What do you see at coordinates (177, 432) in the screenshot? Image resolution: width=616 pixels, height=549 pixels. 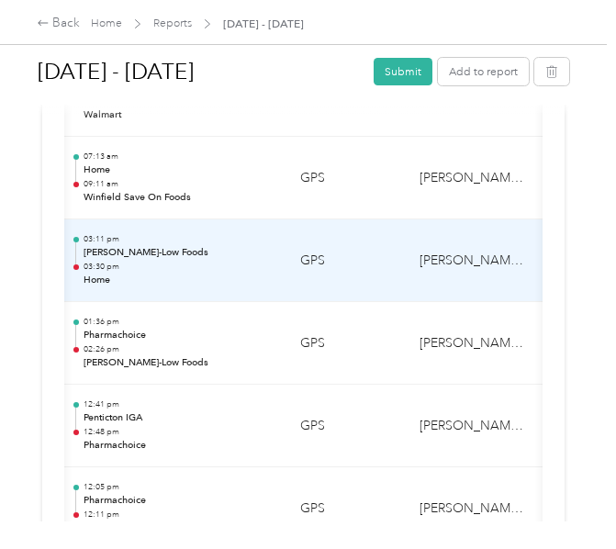 I see `p: 12:48 pm` at bounding box center [177, 432].